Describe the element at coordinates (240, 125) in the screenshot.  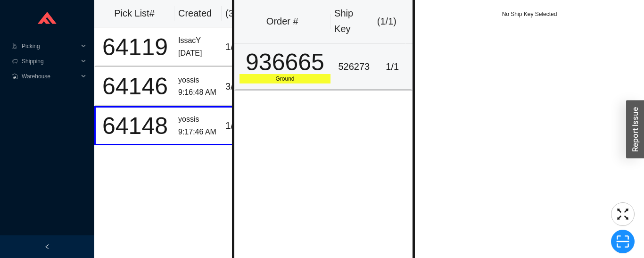
I see `div: 1 / 6` at that location.